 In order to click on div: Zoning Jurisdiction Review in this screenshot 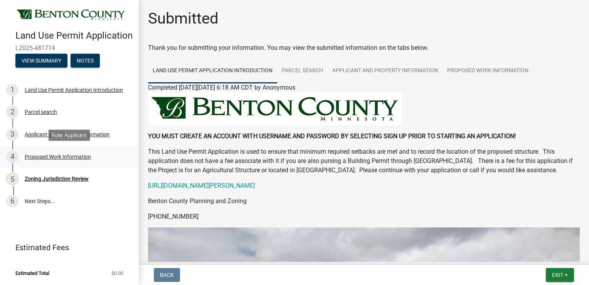, I will do `click(57, 178)`.